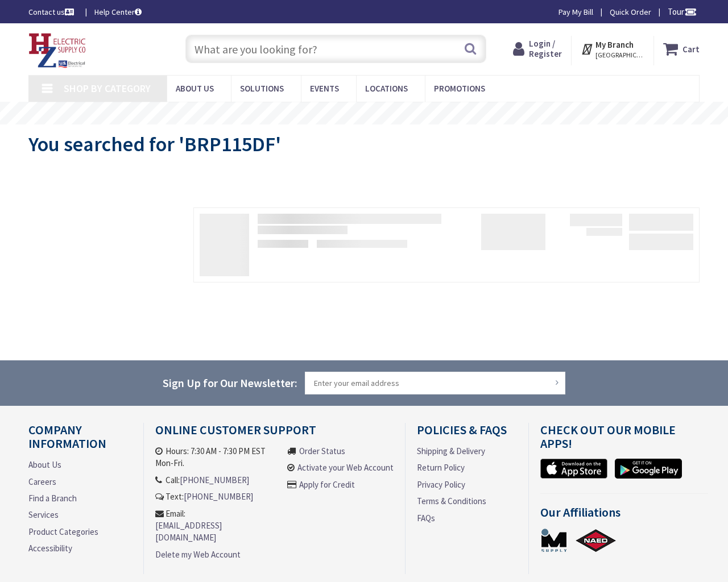 The width and height of the screenshot is (728, 582). I want to click on li: Call:, so click(219, 479).